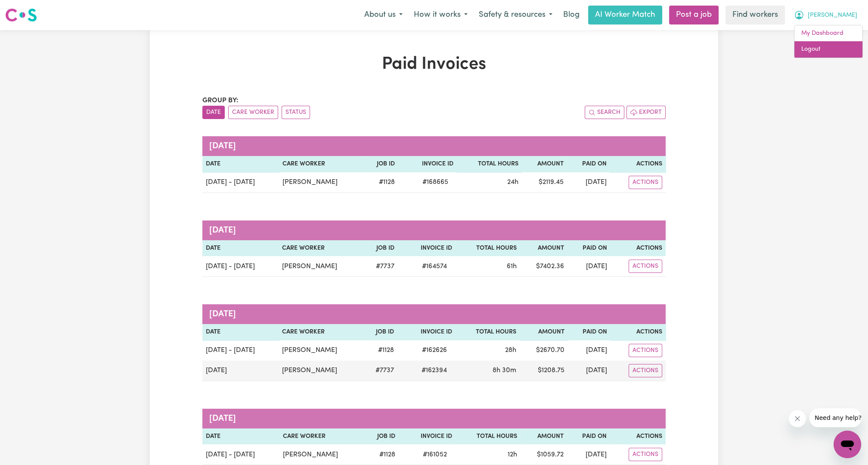 The image size is (868, 465). I want to click on a: AI Worker Match, so click(625, 16).